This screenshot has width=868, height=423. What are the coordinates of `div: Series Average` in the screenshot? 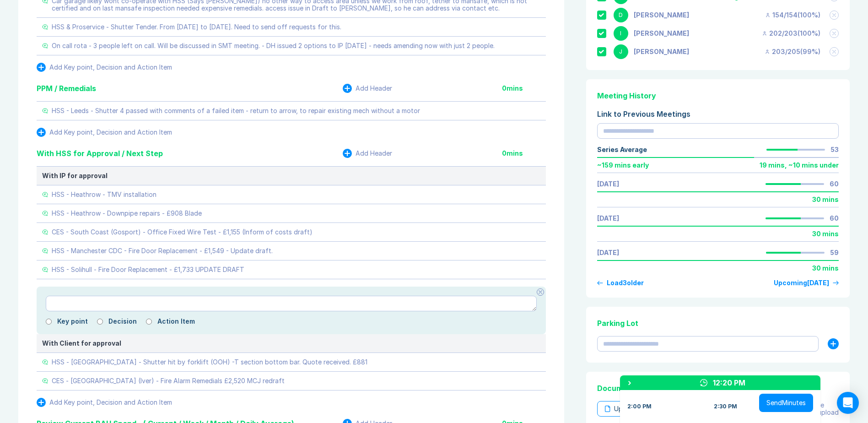 It's located at (622, 149).